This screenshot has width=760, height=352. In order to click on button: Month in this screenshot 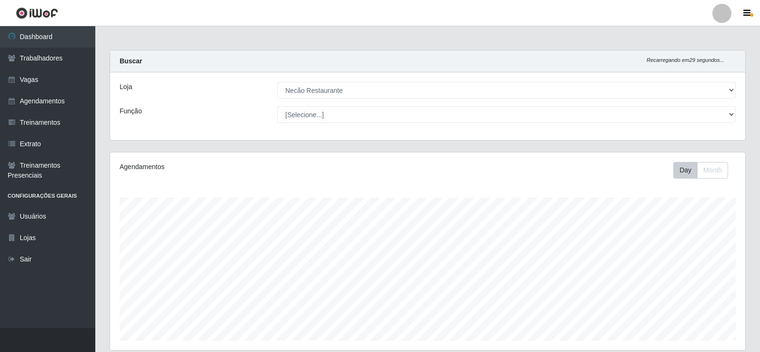, I will do `click(713, 170)`.